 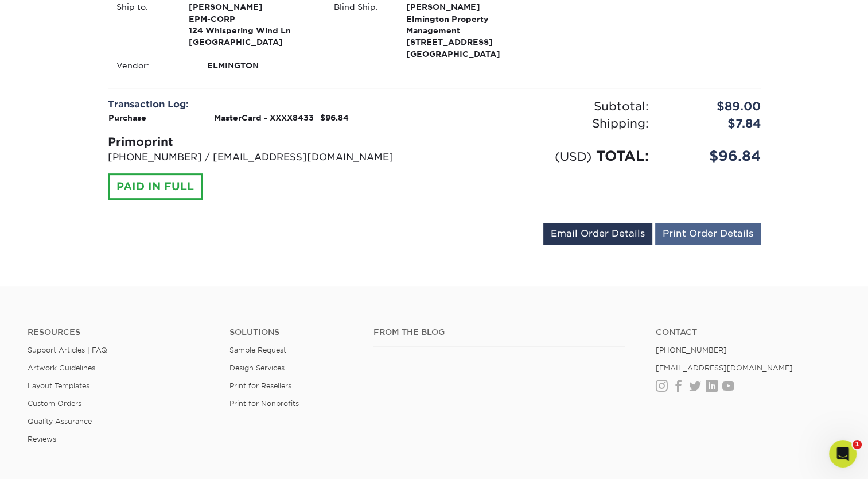 What do you see at coordinates (67, 349) in the screenshot?
I see `a: Support Articles | FAQ` at bounding box center [67, 349].